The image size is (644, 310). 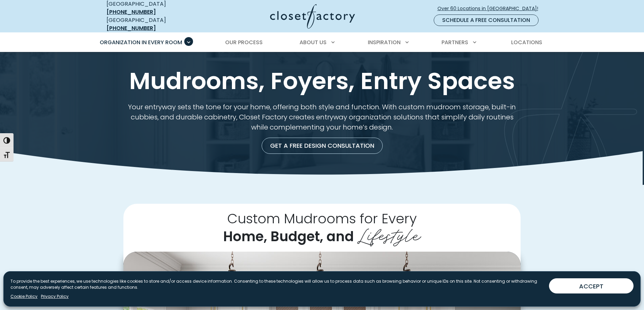 I want to click on p: Your entryway sets the tone for your home, offering both style and function. With custom mudroom ..., so click(x=322, y=117).